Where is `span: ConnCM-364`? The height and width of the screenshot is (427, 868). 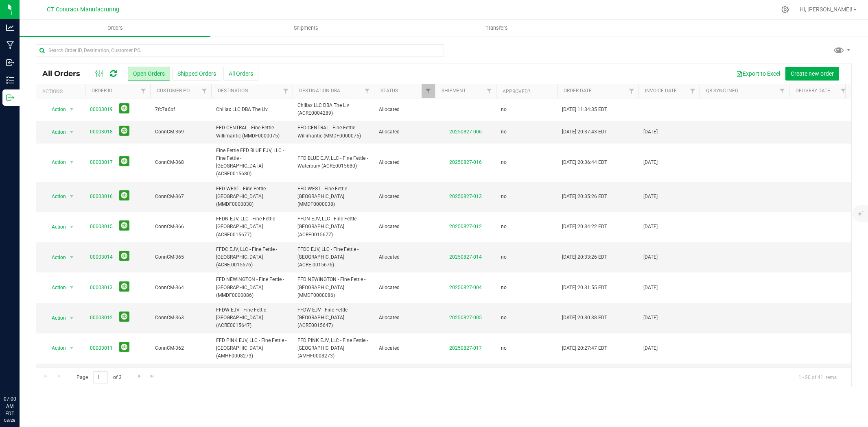 span: ConnCM-364 is located at coordinates (180, 288).